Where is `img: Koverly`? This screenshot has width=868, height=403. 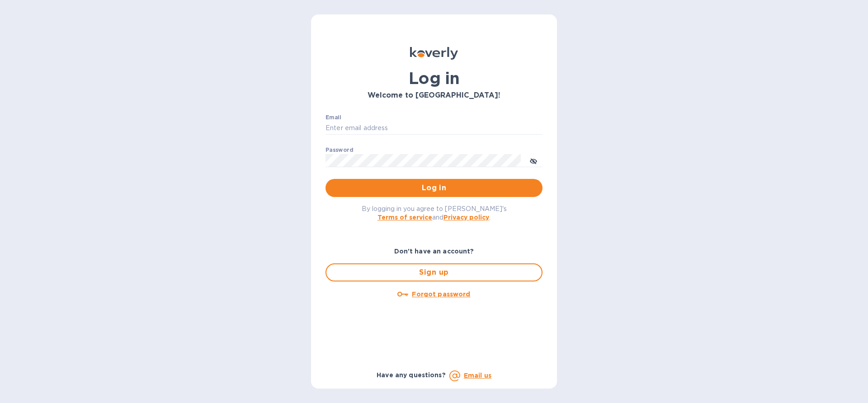
img: Koverly is located at coordinates (434, 54).